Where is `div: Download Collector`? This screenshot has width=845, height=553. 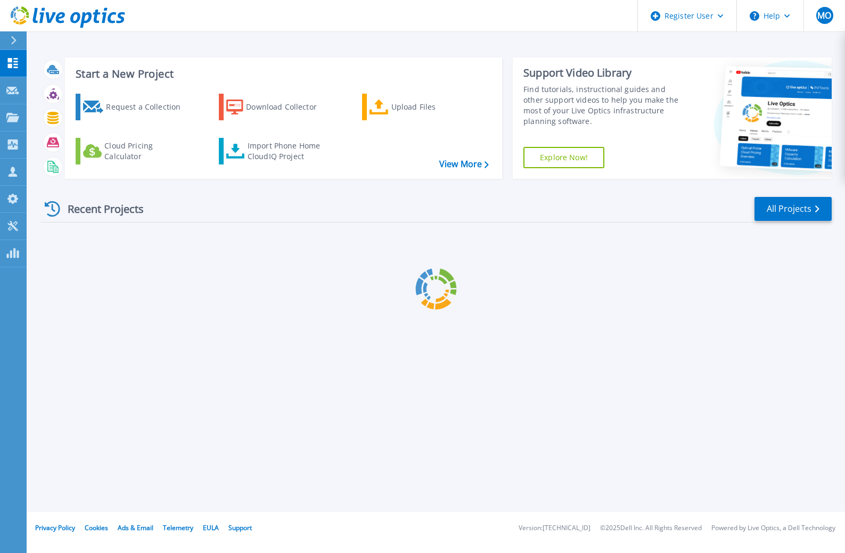 div: Download Collector is located at coordinates (289, 107).